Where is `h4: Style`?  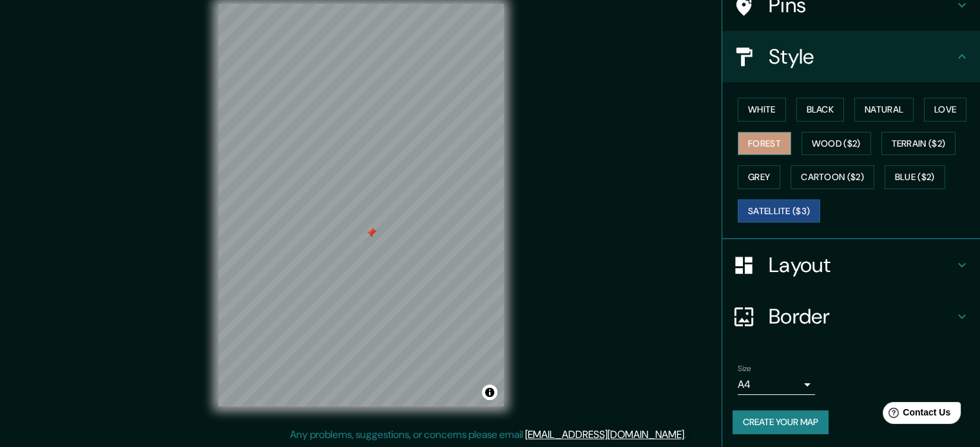 h4: Style is located at coordinates (861, 57).